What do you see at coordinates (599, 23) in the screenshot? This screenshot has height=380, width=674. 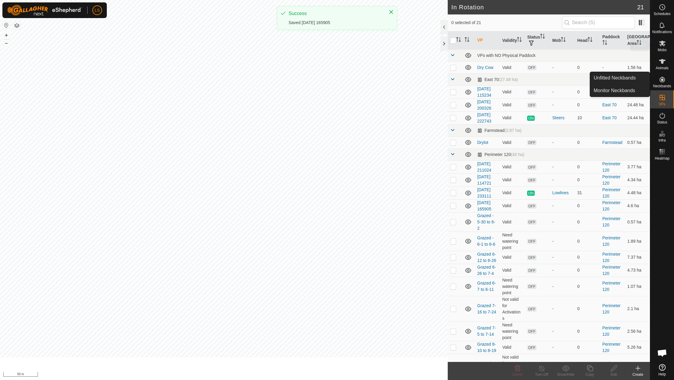 I see `input: Search (S)` at bounding box center [599, 23].